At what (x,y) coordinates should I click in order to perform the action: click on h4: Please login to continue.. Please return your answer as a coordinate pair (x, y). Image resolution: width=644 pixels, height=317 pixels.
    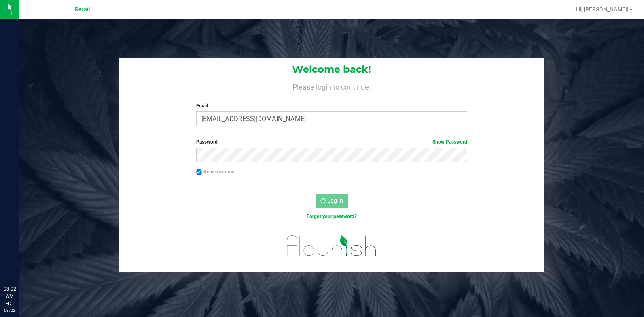
    Looking at the image, I should click on (332, 86).